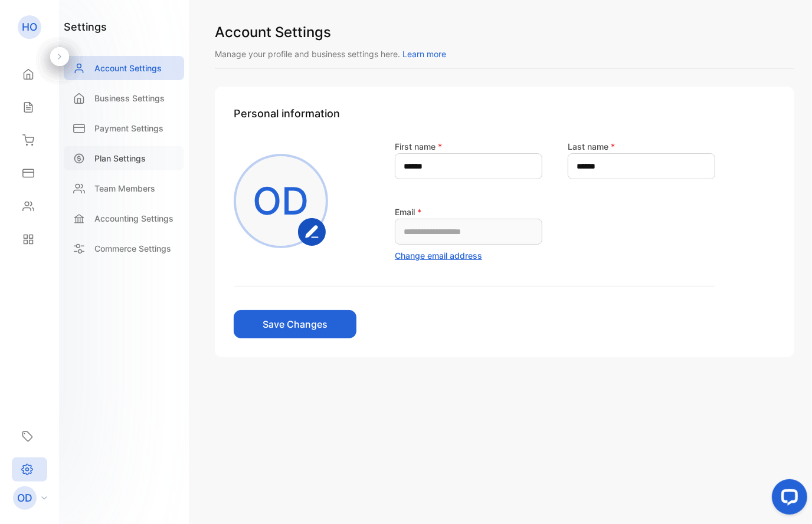  Describe the element at coordinates (418, 146) in the screenshot. I see `label: First name` at that location.